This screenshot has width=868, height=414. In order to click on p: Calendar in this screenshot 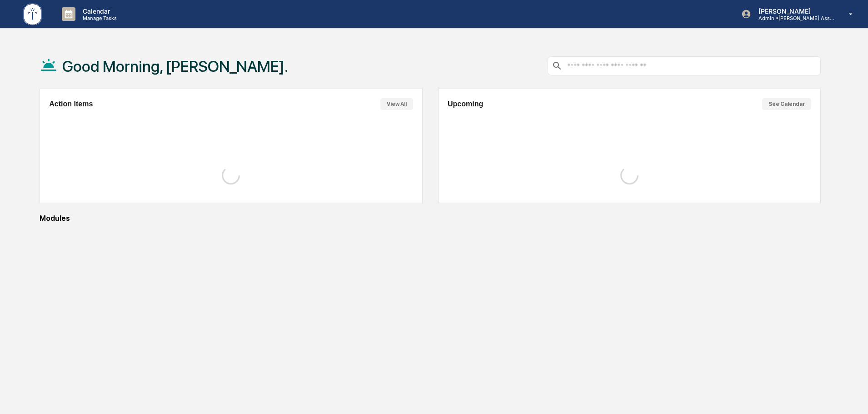, I will do `click(98, 11)`.